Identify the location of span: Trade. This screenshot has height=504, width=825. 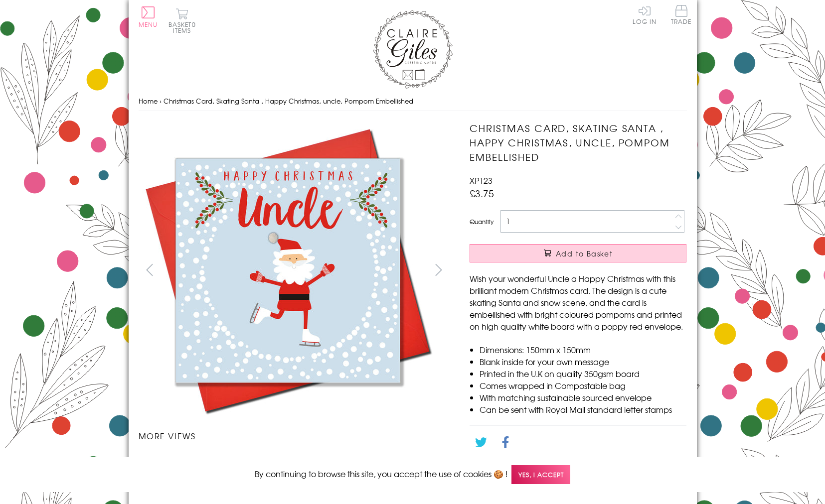
(681, 15).